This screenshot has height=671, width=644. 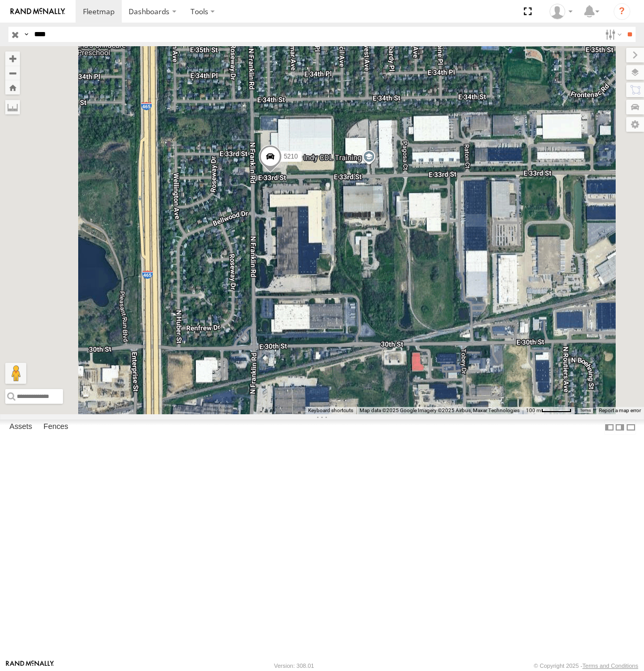 What do you see at coordinates (631, 427) in the screenshot?
I see `label: Hide Summary Table` at bounding box center [631, 427].